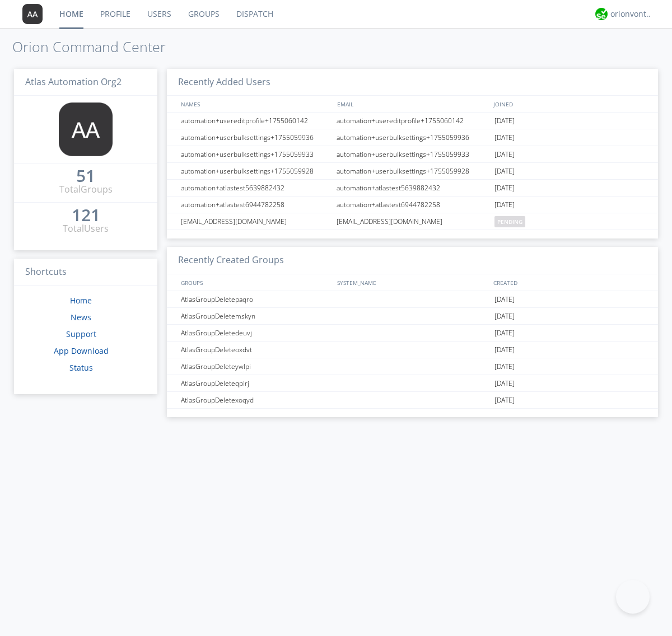 The image size is (672, 636). What do you see at coordinates (256, 383) in the screenshot?
I see `div: AtlasGroupDeleteqpirj` at bounding box center [256, 383].